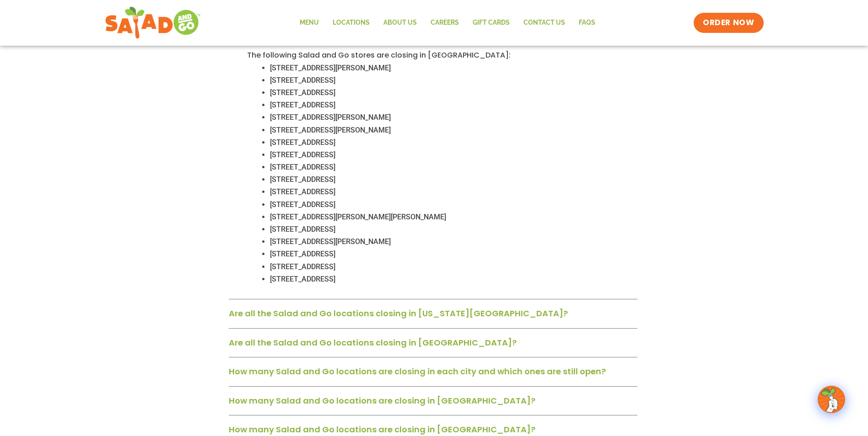  Describe the element at coordinates (447, 23) in the screenshot. I see `nav: Menu` at that location.